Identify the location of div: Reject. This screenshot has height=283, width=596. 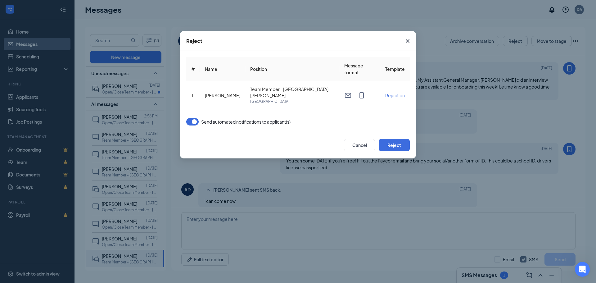
(194, 41).